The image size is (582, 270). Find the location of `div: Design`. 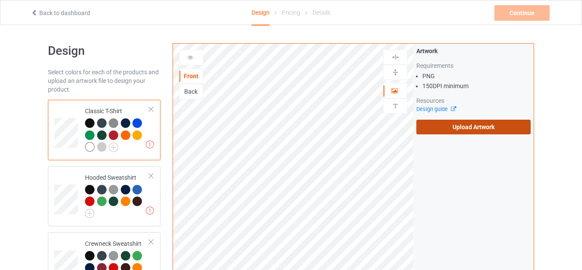

div: Design is located at coordinates (261, 13).